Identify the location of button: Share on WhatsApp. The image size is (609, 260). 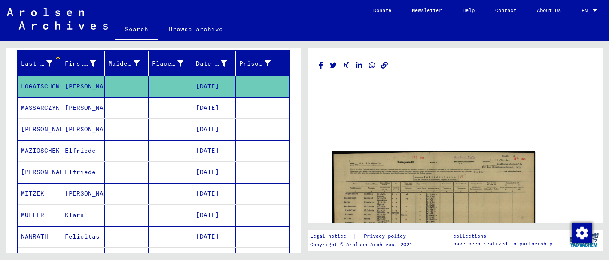
(372, 65).